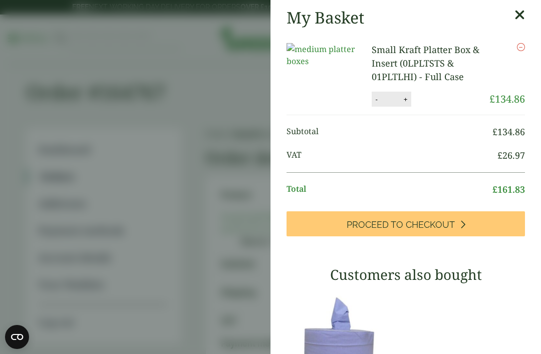 This screenshot has width=541, height=354. What do you see at coordinates (17, 337) in the screenshot?
I see `button: Open CMP widget` at bounding box center [17, 337].